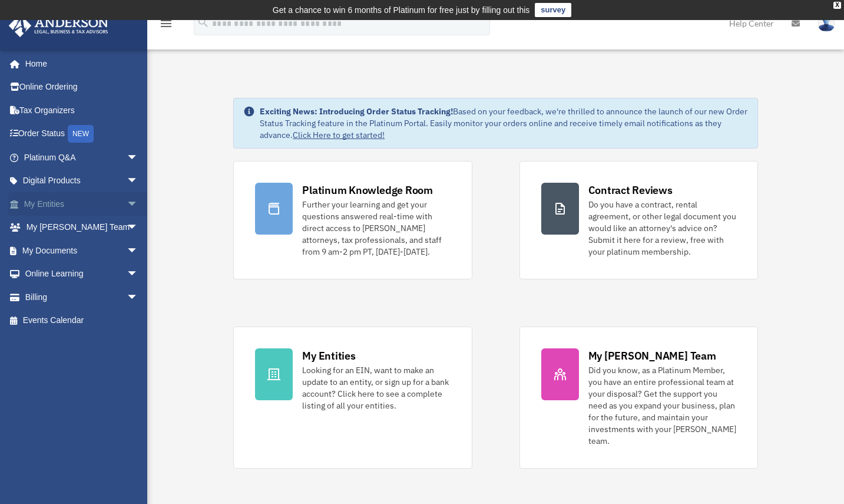 The image size is (844, 504). I want to click on i: menu, so click(166, 24).